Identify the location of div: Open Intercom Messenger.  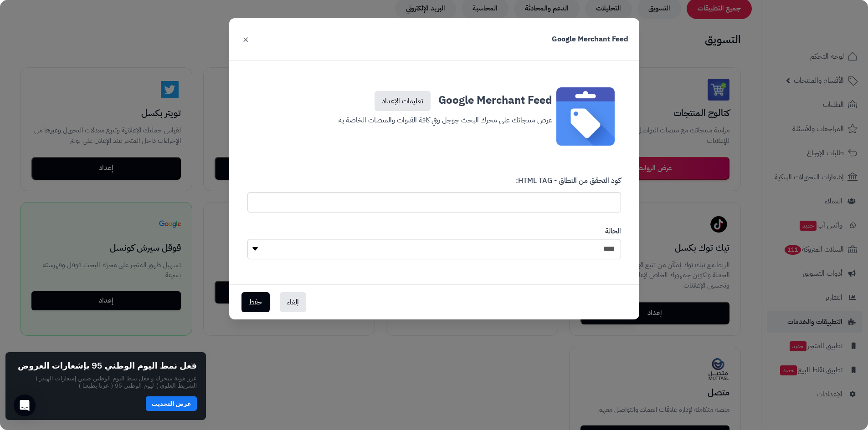
(24, 406).